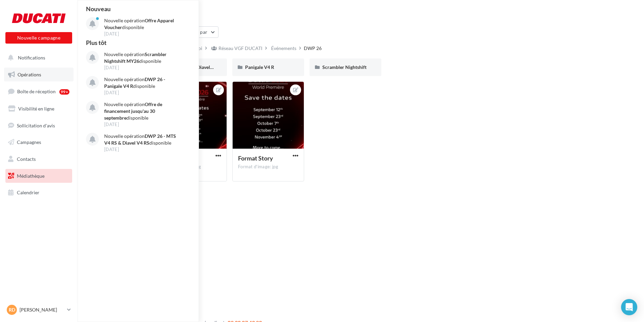  Describe the element at coordinates (12, 310) in the screenshot. I see `span: RD` at that location.